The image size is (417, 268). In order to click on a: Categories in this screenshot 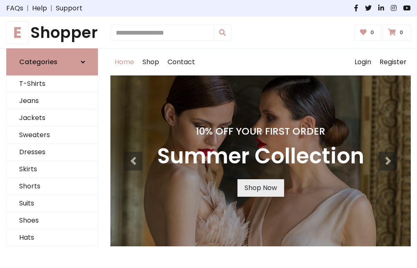, I will do `click(52, 62)`.